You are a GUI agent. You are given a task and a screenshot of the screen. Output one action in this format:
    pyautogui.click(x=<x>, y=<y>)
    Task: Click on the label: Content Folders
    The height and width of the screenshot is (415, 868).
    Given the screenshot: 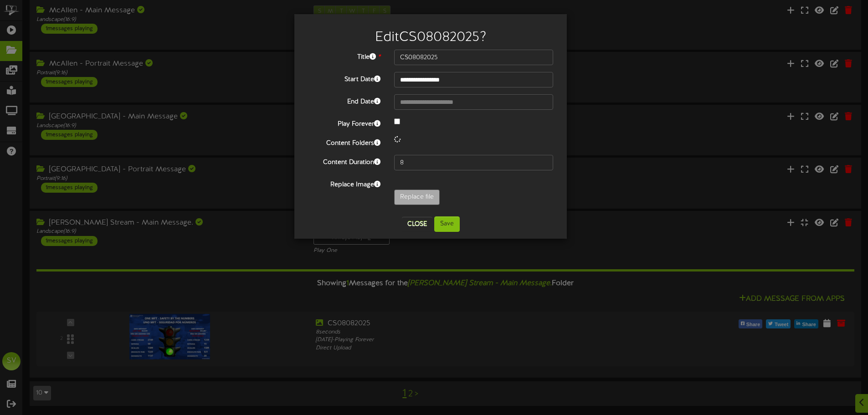 What is the action you would take?
    pyautogui.click(x=344, y=142)
    